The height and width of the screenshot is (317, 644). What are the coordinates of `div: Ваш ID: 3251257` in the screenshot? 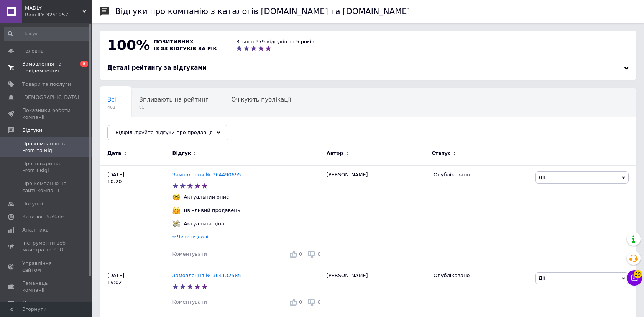 It's located at (58, 15).